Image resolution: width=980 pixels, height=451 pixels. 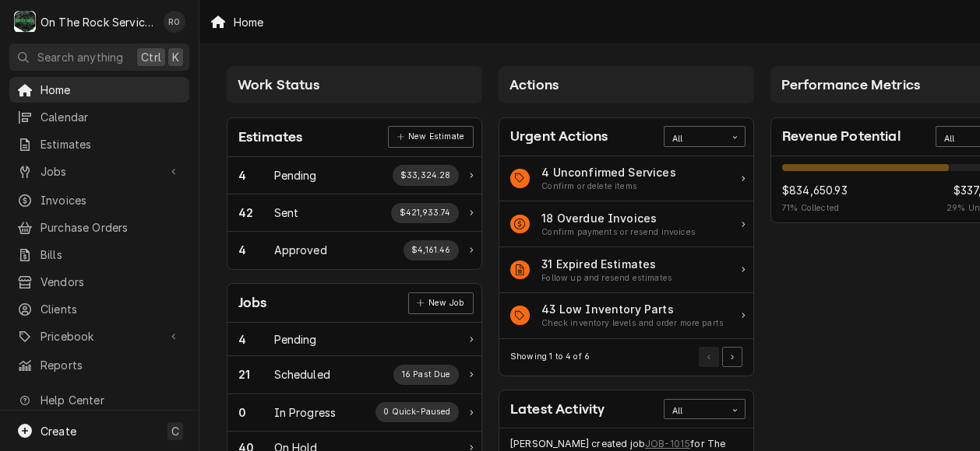 I want to click on span: Reports, so click(x=110, y=365).